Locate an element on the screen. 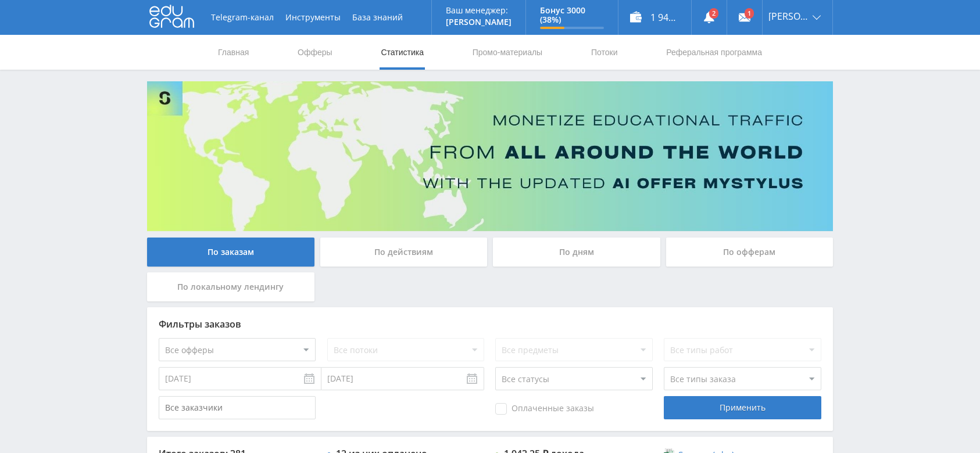  a: Офферы is located at coordinates (315, 52).